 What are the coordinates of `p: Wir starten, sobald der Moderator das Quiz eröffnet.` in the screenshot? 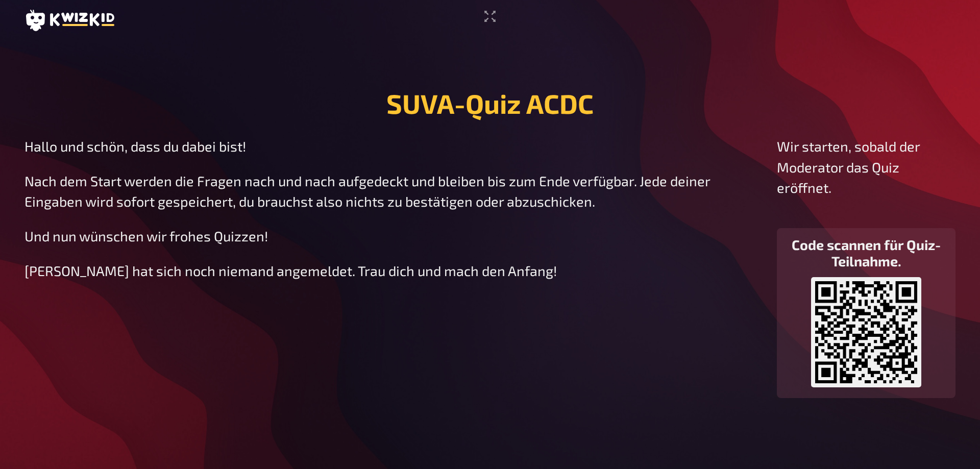 It's located at (866, 167).